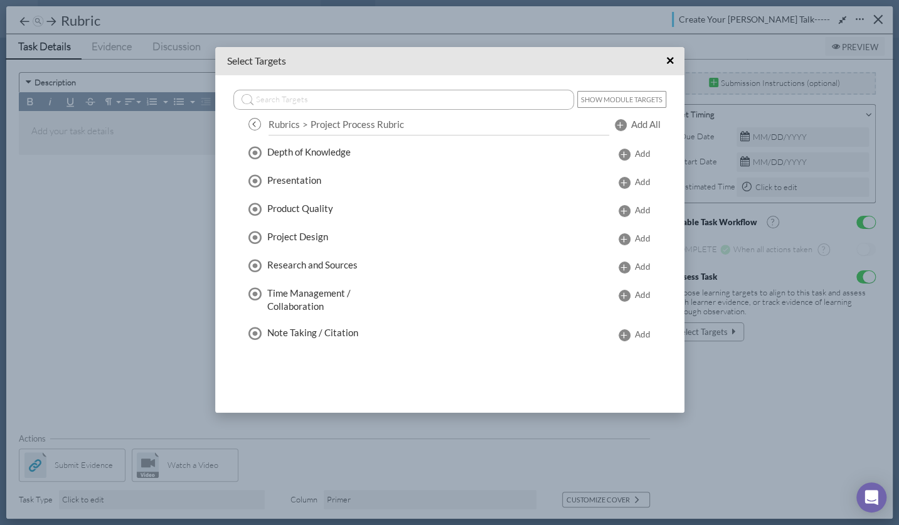 The image size is (899, 525). I want to click on div: Research and Sources, so click(324, 266).